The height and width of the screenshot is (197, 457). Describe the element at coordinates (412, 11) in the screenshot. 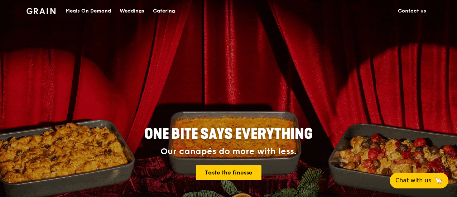

I see `a: Contact us` at that location.